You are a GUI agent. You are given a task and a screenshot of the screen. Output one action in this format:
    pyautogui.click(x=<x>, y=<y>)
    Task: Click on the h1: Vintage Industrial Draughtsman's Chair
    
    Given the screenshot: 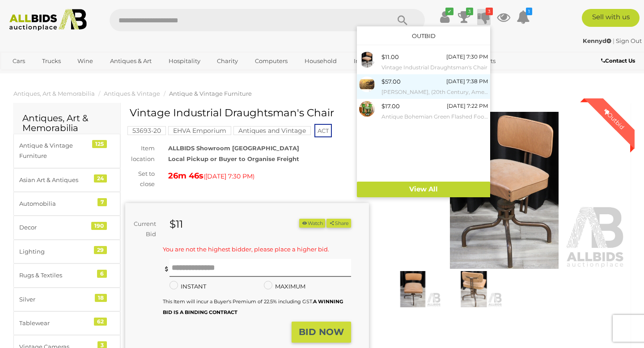 What is the action you would take?
    pyautogui.click(x=248, y=113)
    